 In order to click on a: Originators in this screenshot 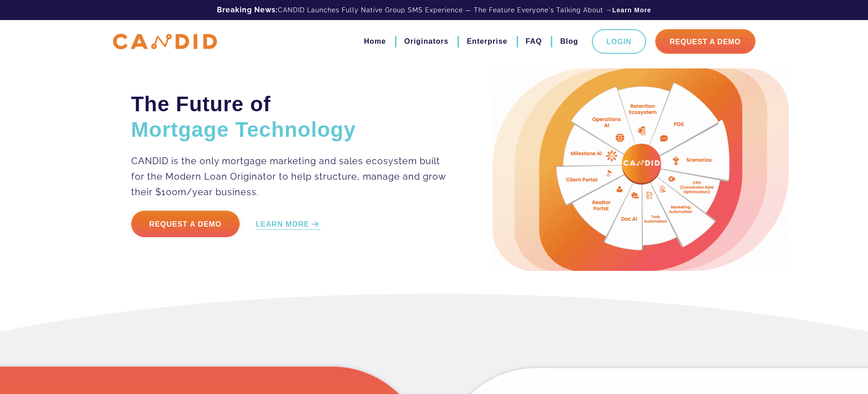, I will do `click(426, 42)`.